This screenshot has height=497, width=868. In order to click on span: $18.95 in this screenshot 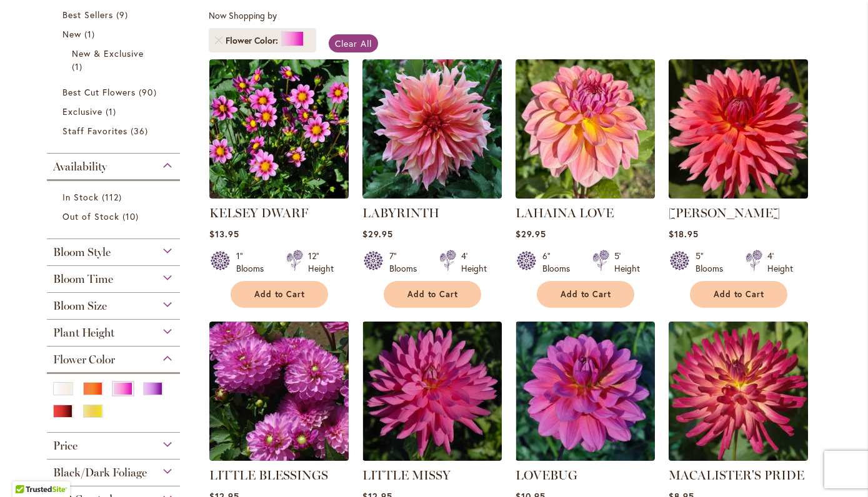, I will do `click(684, 233)`.